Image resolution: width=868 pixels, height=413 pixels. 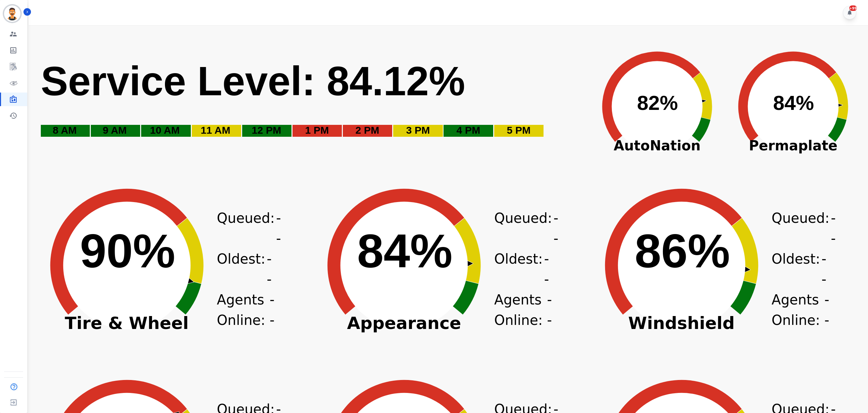 I want to click on text: 82%, so click(x=657, y=103).